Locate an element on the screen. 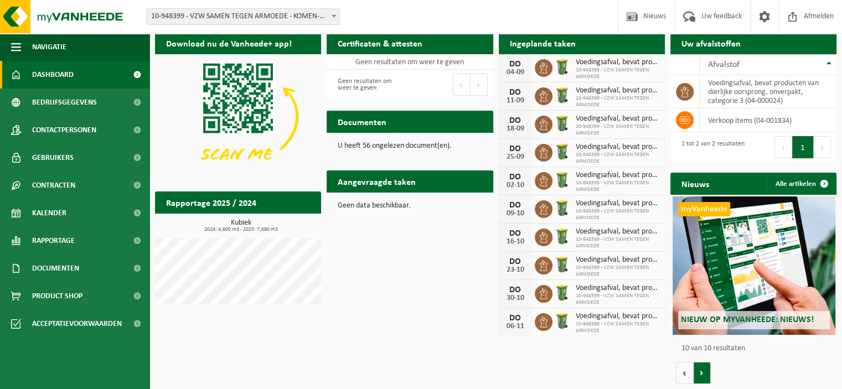  h2: Nieuws is located at coordinates (695, 183).